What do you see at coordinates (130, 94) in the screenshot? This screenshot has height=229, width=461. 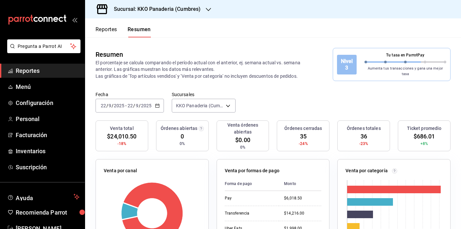 I see `label: Fecha` at bounding box center [130, 94].